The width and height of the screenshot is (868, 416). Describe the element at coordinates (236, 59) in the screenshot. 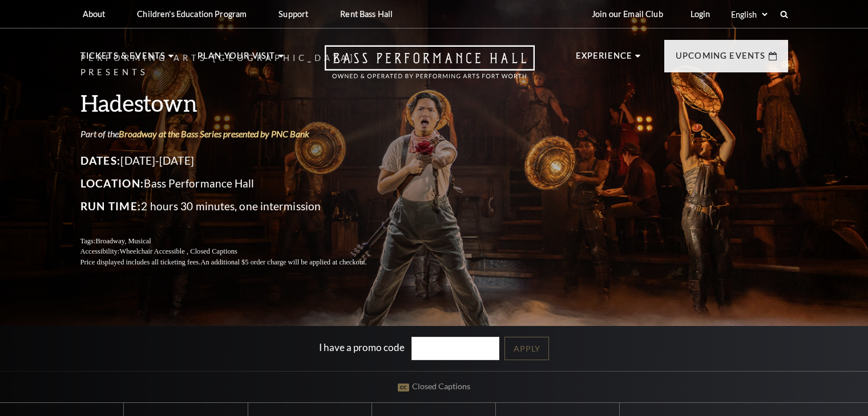

I see `p: Plan Your Visit` at that location.